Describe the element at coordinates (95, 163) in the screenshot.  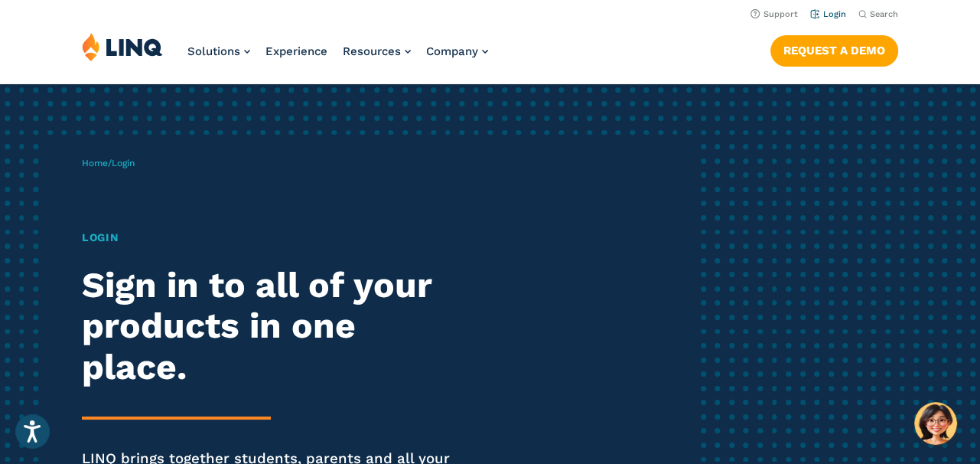
I see `a: Home` at that location.